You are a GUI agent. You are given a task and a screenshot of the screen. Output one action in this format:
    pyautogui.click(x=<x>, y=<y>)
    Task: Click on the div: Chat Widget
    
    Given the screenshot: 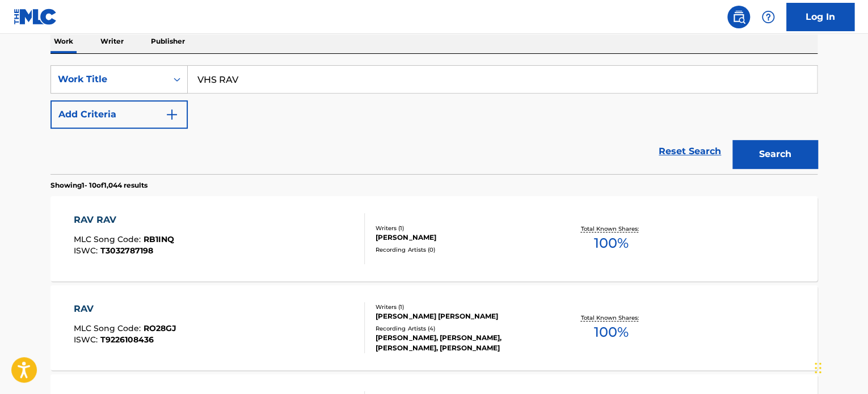 What is the action you would take?
    pyautogui.click(x=839, y=367)
    